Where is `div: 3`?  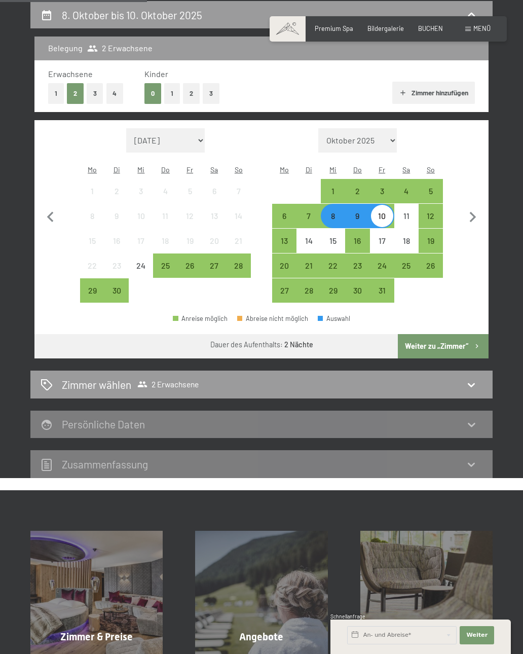 div: 3 is located at coordinates (382, 198).